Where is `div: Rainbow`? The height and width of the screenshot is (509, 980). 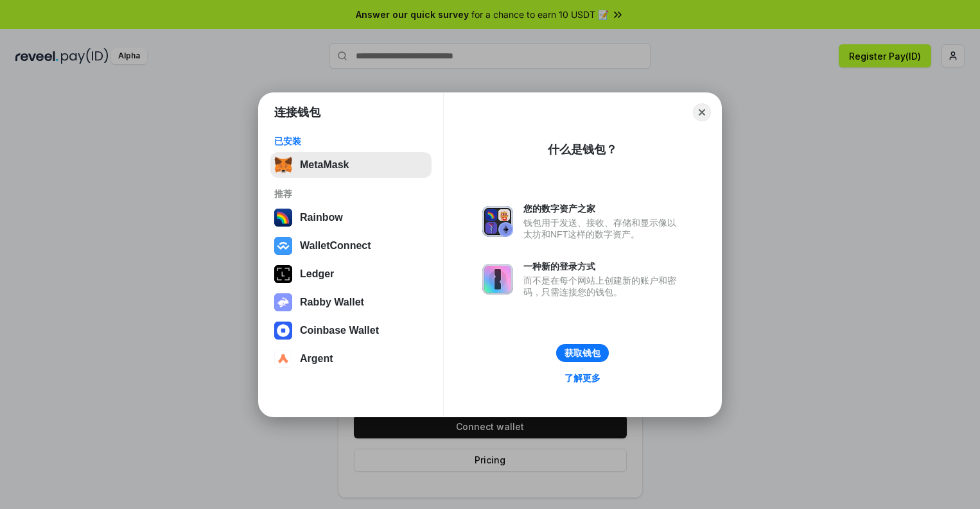 div: Rainbow is located at coordinates (321, 217).